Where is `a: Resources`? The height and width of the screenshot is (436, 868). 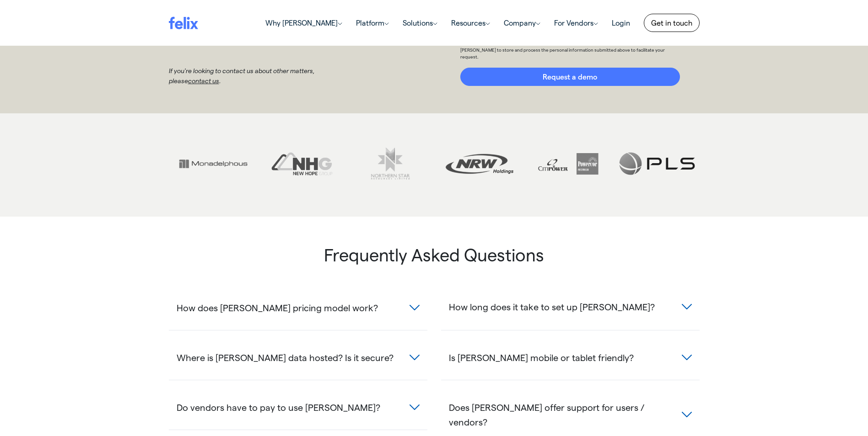
a: Resources is located at coordinates (471, 23).